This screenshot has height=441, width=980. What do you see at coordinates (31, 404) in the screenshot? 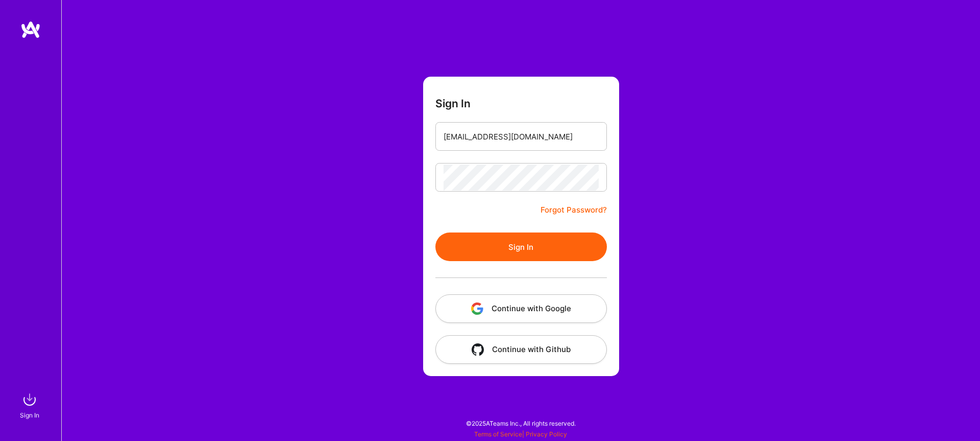
I see `a: sign inSign In` at bounding box center [31, 404].